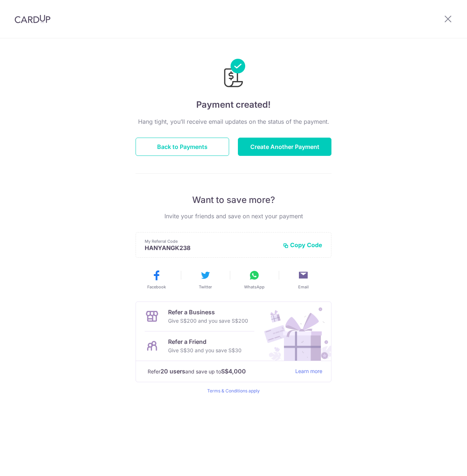 Image resolution: width=467 pixels, height=476 pixels. I want to click on p: Give S$30 and you save S$30, so click(205, 350).